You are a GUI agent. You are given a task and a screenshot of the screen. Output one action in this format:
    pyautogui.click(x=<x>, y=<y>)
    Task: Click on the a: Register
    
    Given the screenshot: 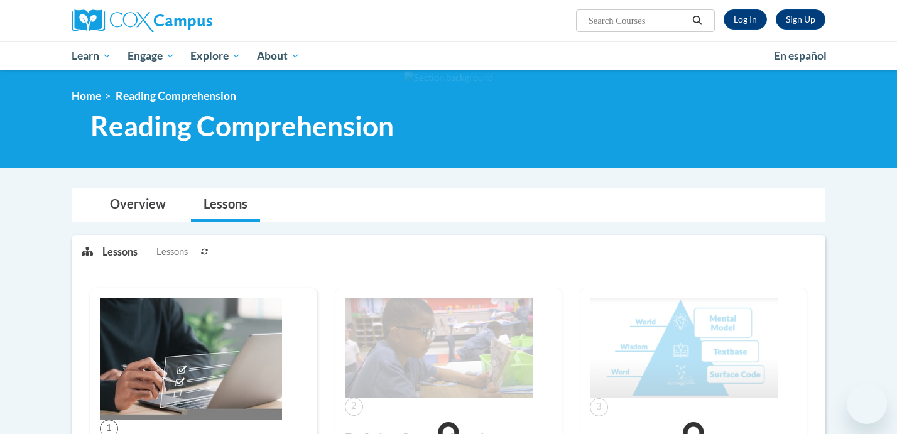 What is the action you would take?
    pyautogui.click(x=800, y=19)
    